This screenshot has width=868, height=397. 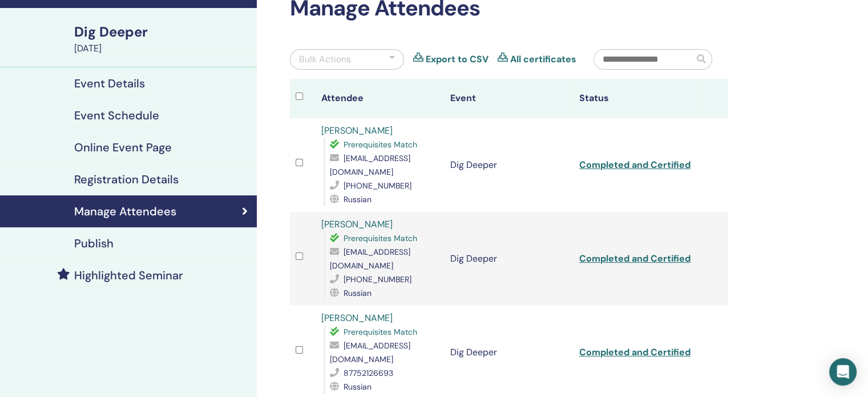 What do you see at coordinates (369, 373) in the screenshot?
I see `span: 87752126693` at bounding box center [369, 373].